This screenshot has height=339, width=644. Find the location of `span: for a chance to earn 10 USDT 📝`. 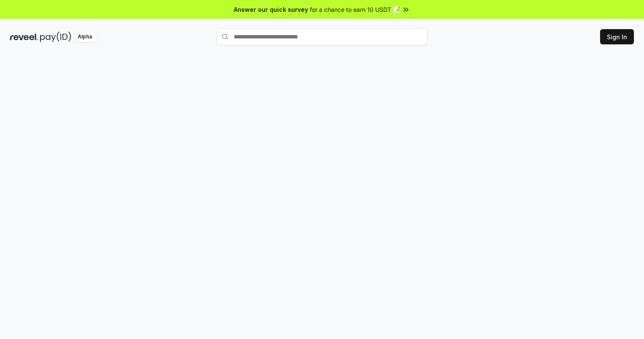

span: for a chance to earn 10 USDT 📝 is located at coordinates (355, 9).